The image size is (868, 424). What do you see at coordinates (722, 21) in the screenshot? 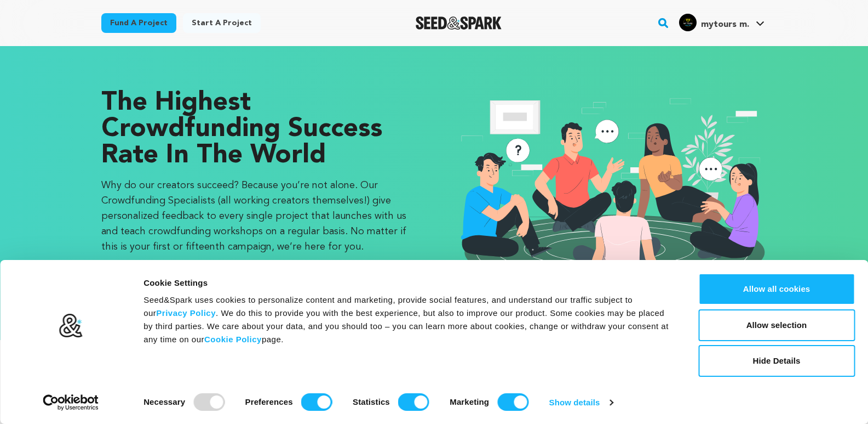
I see `a: mytours m.'s Profile` at bounding box center [722, 21].